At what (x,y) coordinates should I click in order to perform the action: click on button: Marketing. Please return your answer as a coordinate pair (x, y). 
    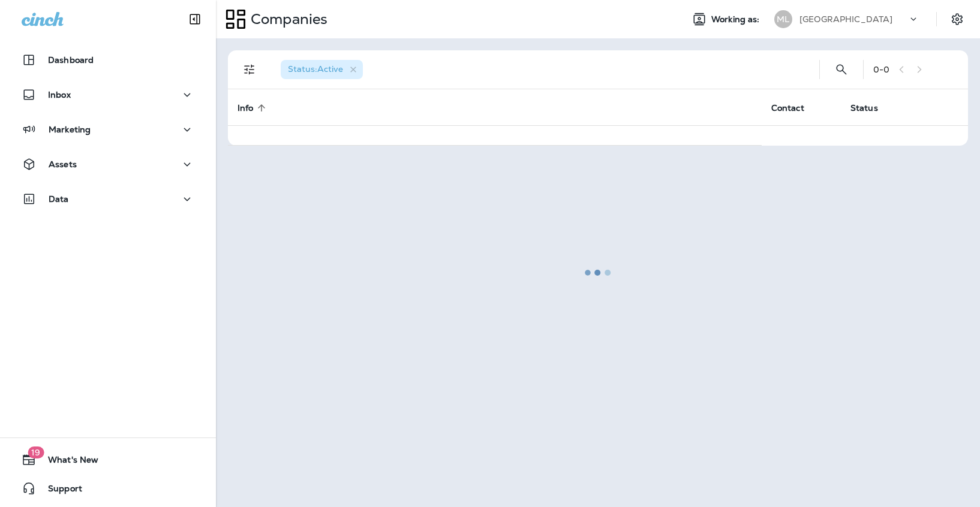
    Looking at the image, I should click on (108, 130).